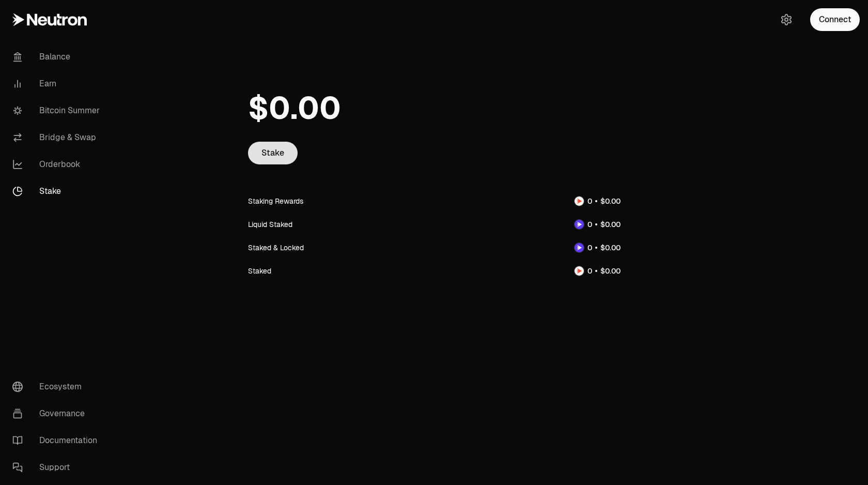 The image size is (868, 485). I want to click on div: Staked, so click(259, 271).